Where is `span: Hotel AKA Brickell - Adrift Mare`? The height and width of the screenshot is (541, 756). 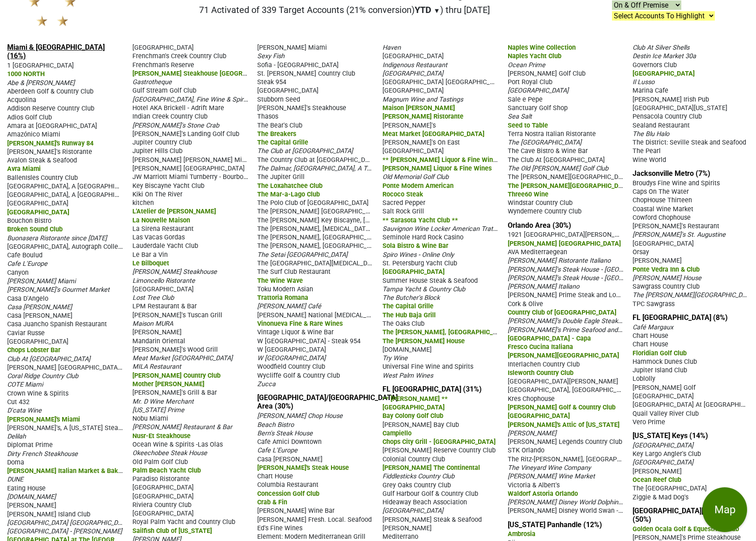
span: Hotel AKA Brickell - Adrift Mare is located at coordinates (178, 108).